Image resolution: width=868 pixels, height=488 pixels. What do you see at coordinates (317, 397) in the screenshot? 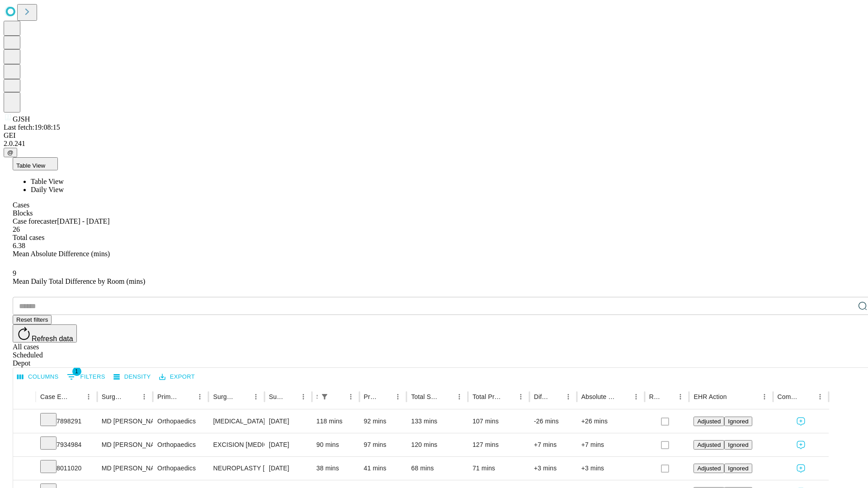
I see `div: Scheduled In Room Duration` at bounding box center [317, 397].